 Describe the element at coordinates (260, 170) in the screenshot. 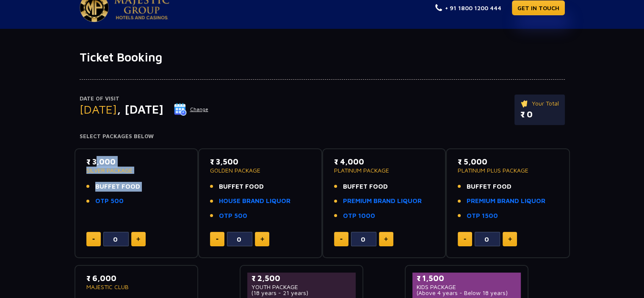

I see `p: GOLDEN PACKAGE` at that location.